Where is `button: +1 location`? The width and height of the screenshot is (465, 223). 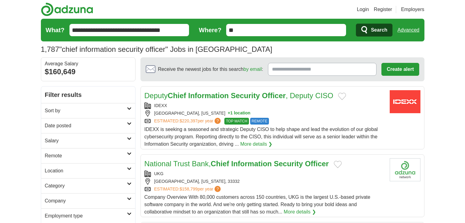 button: +1 location is located at coordinates (239, 113).